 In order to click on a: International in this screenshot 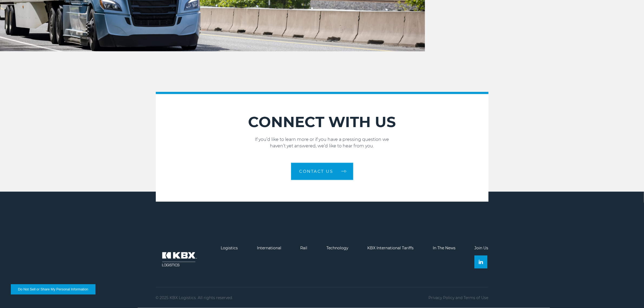, I will do `click(269, 248)`.